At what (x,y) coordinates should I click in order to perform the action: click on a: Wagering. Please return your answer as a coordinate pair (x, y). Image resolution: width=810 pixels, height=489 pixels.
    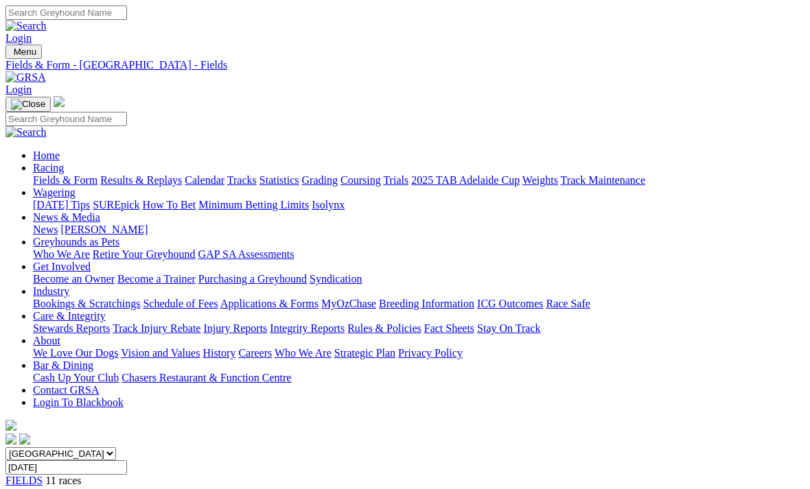
    Looking at the image, I should click on (54, 192).